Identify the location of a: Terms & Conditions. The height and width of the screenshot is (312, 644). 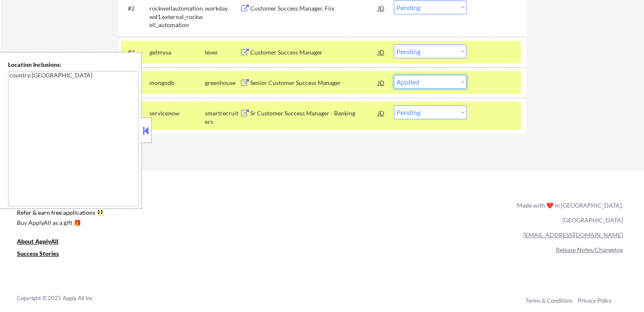
(549, 301).